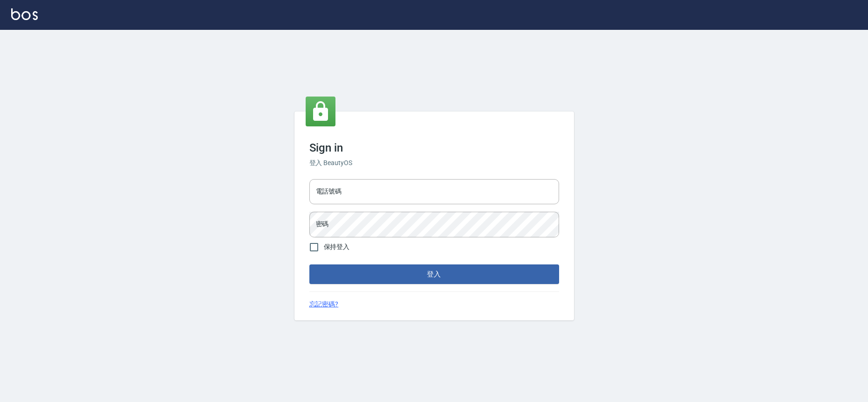  What do you see at coordinates (434, 148) in the screenshot?
I see `h3: Sign in` at bounding box center [434, 148].